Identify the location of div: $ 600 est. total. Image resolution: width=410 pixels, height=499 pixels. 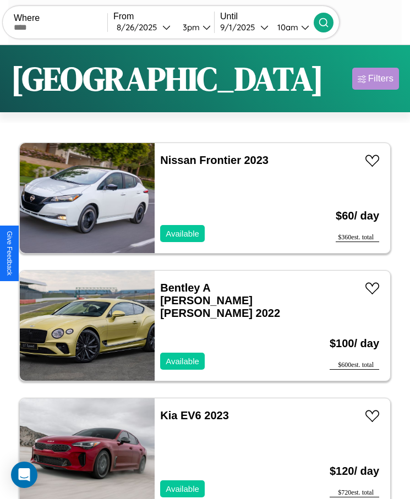
(354, 365).